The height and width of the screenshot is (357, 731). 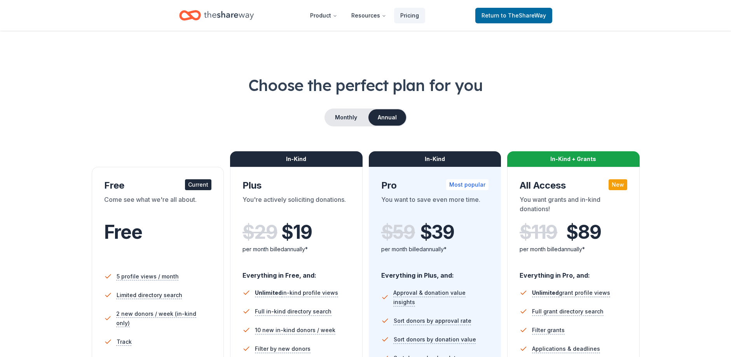 I want to click on div: Plus, so click(x=296, y=185).